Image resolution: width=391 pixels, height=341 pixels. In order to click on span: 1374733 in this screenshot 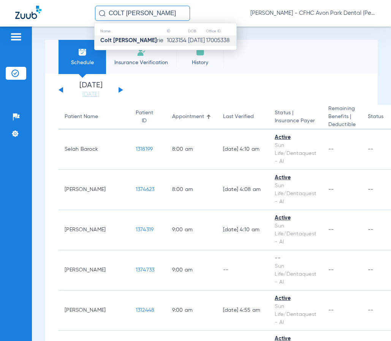, I will do `click(145, 270)`.